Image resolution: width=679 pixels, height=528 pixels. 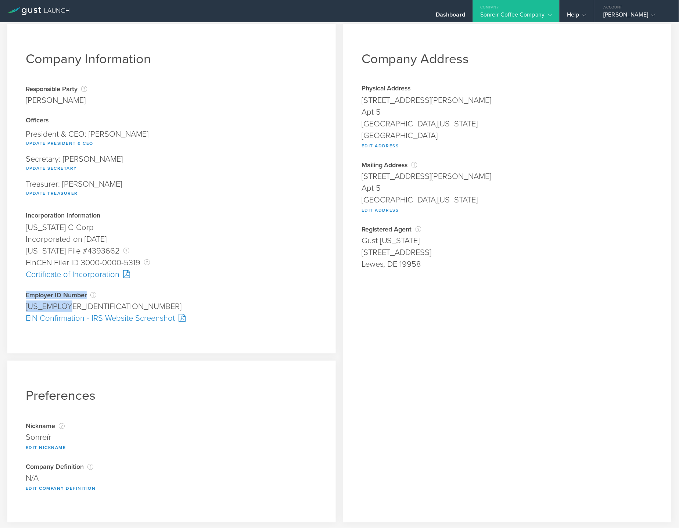 What do you see at coordinates (56, 89) in the screenshot?
I see `div: Responsible Party` at bounding box center [56, 89].